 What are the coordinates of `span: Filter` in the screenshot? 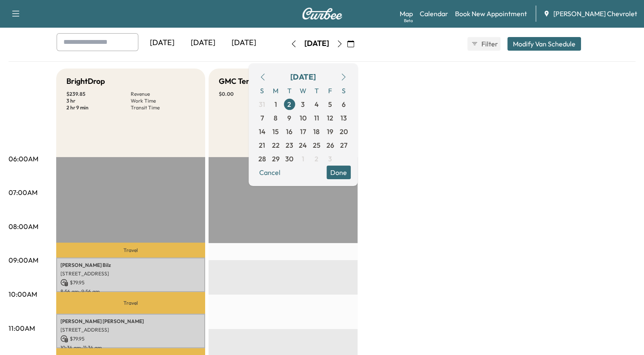 It's located at (489, 43).